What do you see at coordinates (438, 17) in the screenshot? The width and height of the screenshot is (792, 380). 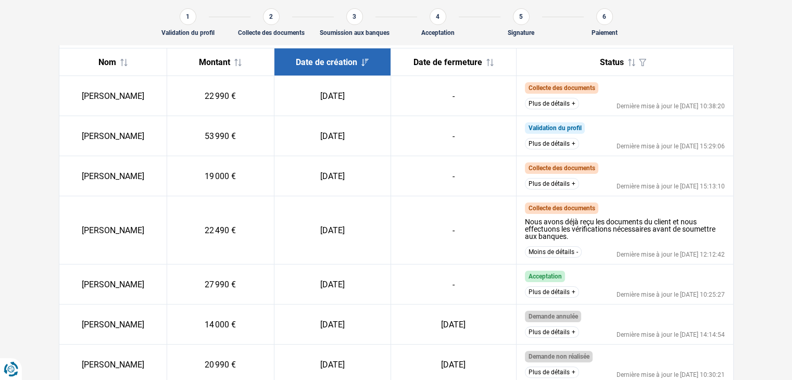 I see `div: 4` at bounding box center [438, 17].